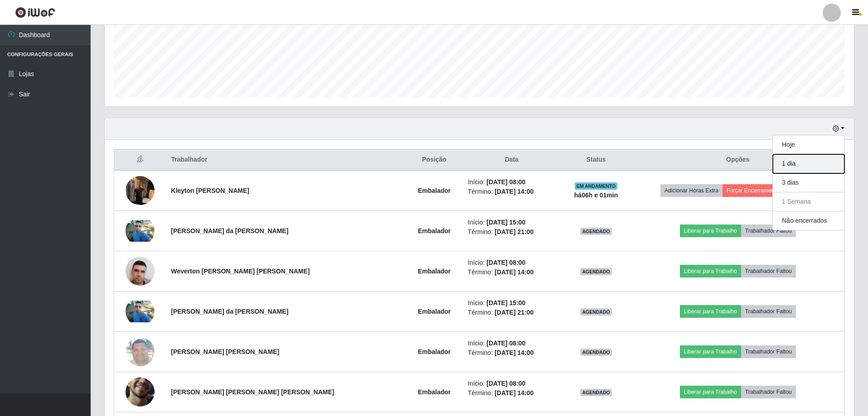 This screenshot has width=868, height=416. Describe the element at coordinates (809, 145) in the screenshot. I see `button: Hoje` at that location.